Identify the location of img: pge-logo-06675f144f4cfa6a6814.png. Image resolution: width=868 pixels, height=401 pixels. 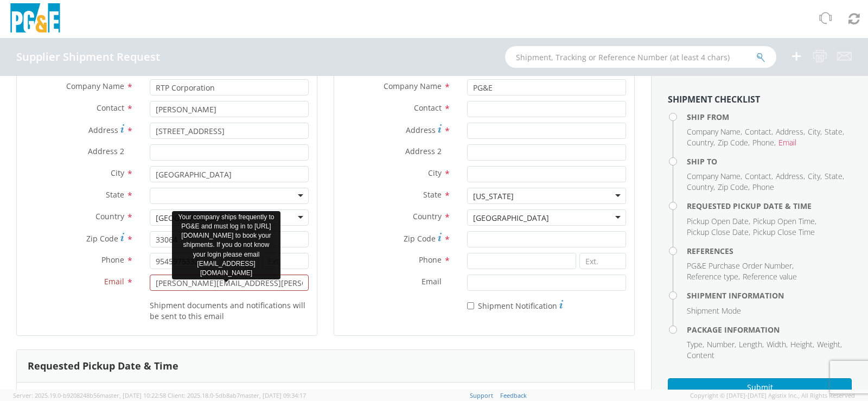
(35, 19).